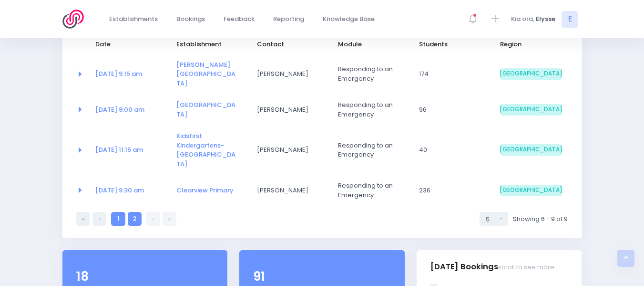 The image size is (644, 286). I want to click on td: 40, so click(454, 150).